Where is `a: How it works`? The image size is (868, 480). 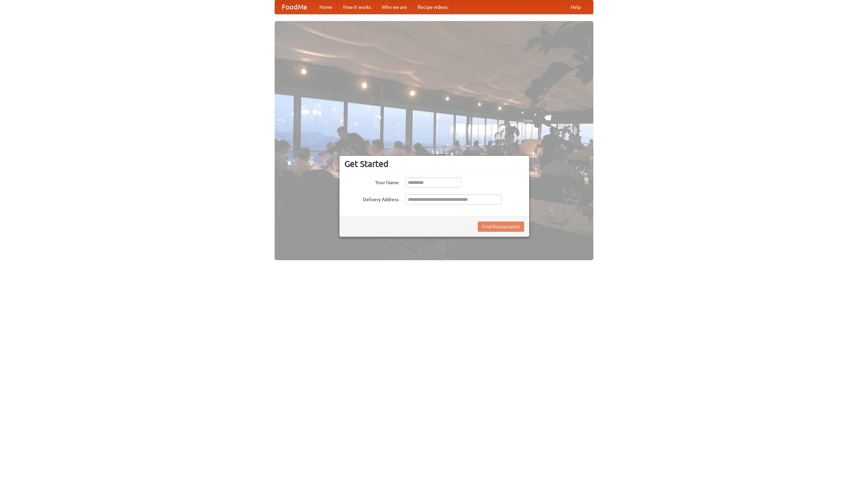 a: How it works is located at coordinates (357, 7).